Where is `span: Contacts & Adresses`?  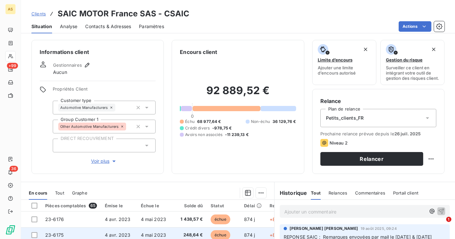
span: Contacts & Adresses is located at coordinates (108, 27).